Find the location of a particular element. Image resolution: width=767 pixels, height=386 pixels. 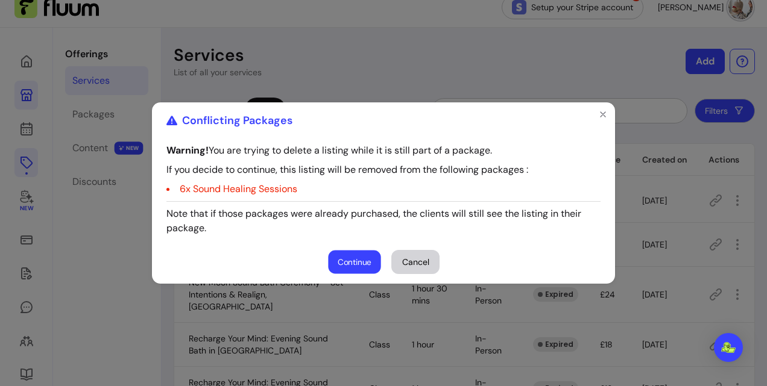

button: Close is located at coordinates (603, 115).